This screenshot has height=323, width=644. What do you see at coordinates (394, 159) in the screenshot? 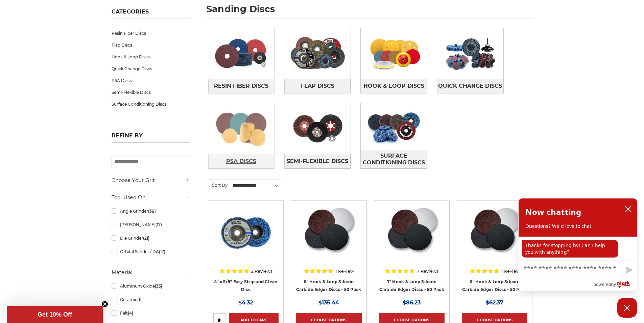
I see `span: Surface Conditioning Discs` at bounding box center [394, 159].